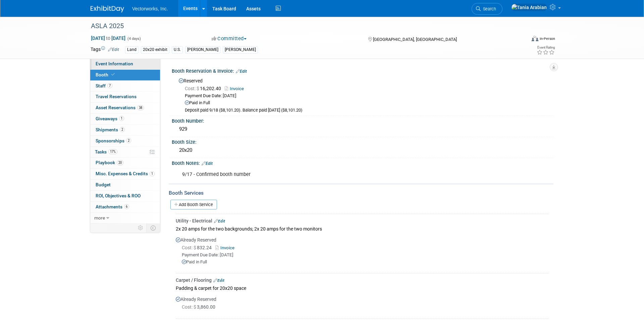 Image resolution: width=644 pixels, height=321 pixels. What do you see at coordinates (204, 88) in the screenshot?
I see `span: 16,202.40` at bounding box center [204, 88].